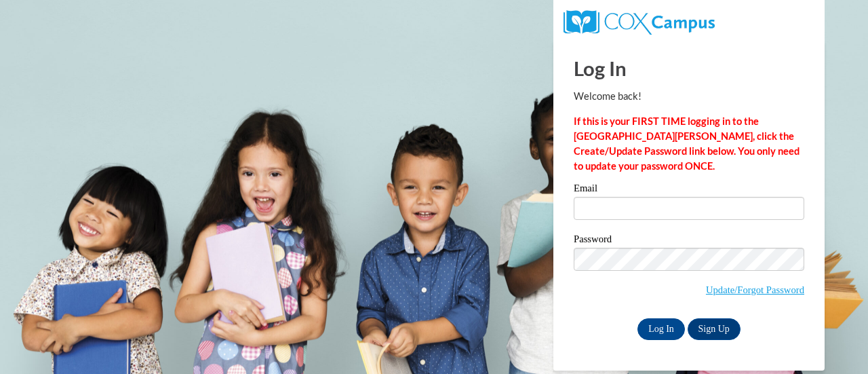 The image size is (868, 374). What do you see at coordinates (689, 96) in the screenshot?
I see `p: Welcome back!` at bounding box center [689, 96].